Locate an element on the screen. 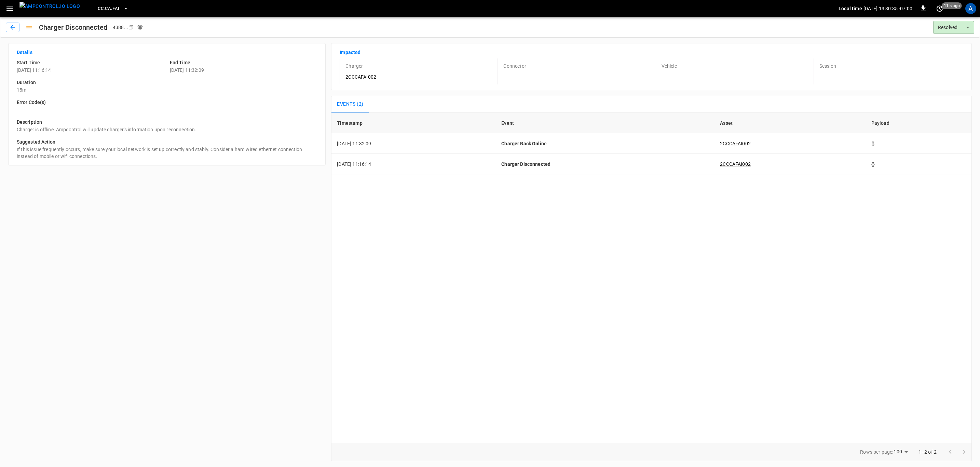 Image resolution: width=980 pixels, height=467 pixels. div: 4388 ... is located at coordinates (120, 27).